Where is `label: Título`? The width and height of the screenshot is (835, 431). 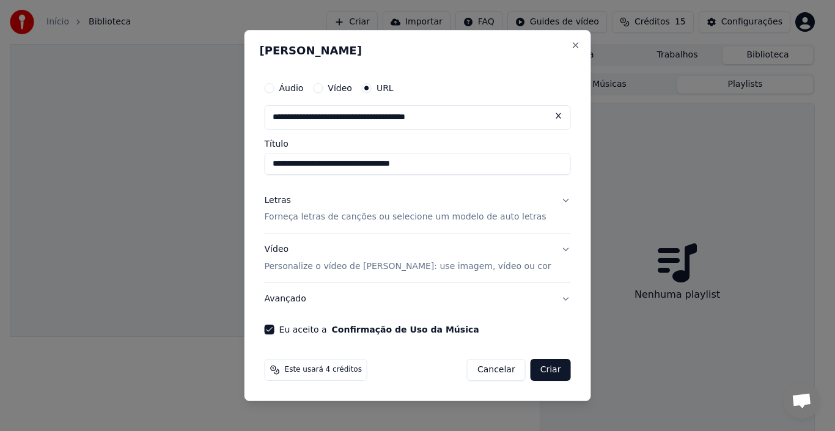 label: Título is located at coordinates (417, 144).